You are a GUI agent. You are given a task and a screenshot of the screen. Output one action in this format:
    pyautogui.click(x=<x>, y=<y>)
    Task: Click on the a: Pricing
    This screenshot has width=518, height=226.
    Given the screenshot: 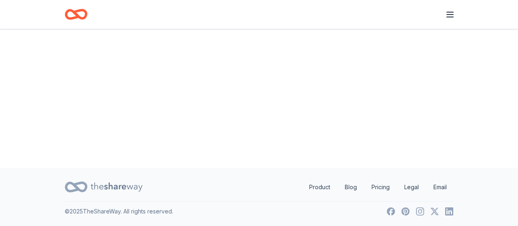 What is the action you would take?
    pyautogui.click(x=380, y=187)
    